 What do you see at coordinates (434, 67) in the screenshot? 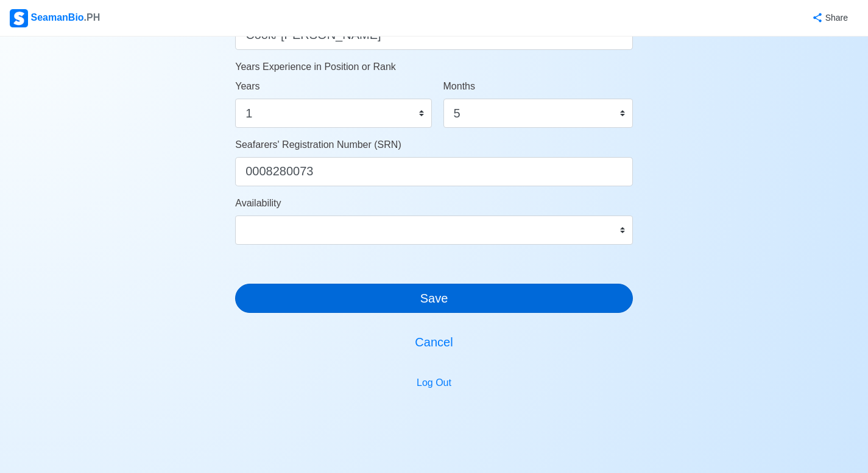
I see `p: Years Experience in Position or Rank` at bounding box center [434, 67].